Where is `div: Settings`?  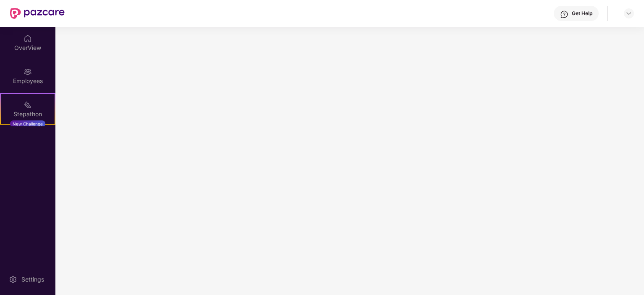
div: Settings is located at coordinates (33, 279).